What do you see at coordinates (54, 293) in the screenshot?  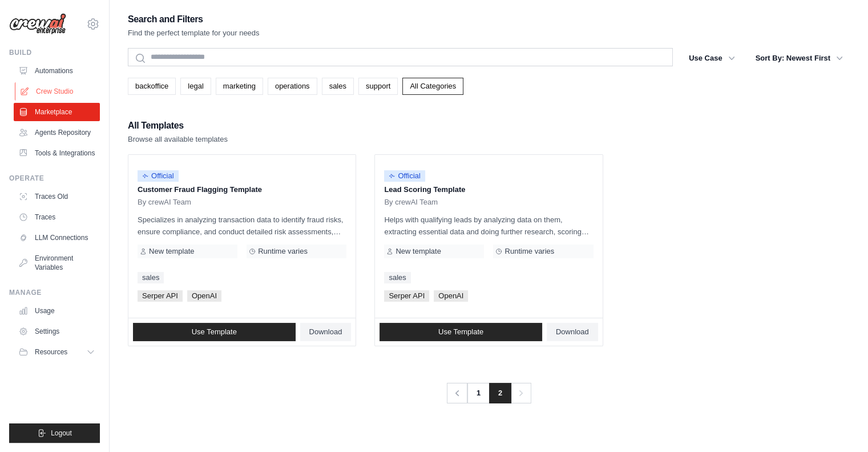 I see `div: Manage` at bounding box center [54, 293].